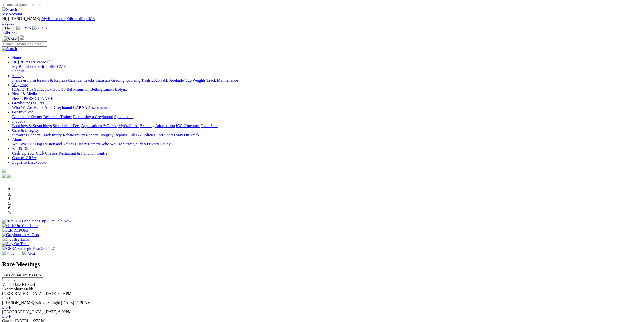  Describe the element at coordinates (21, 235) in the screenshot. I see `img: Greyhounds As Pets` at that location.